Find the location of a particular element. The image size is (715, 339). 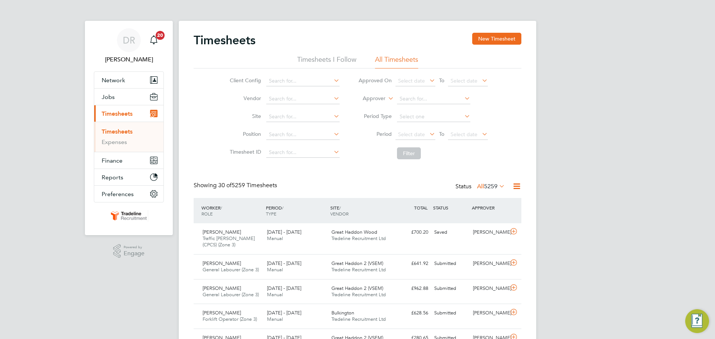

li: Timesheets I Follow is located at coordinates (326, 62).